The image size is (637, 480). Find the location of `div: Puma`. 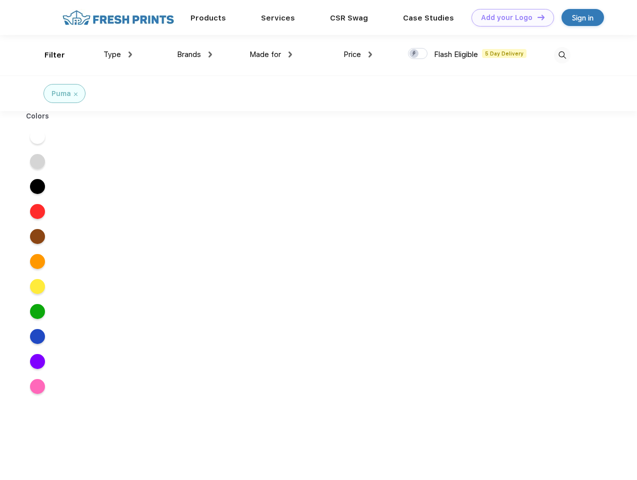

div: Puma is located at coordinates (61, 93).